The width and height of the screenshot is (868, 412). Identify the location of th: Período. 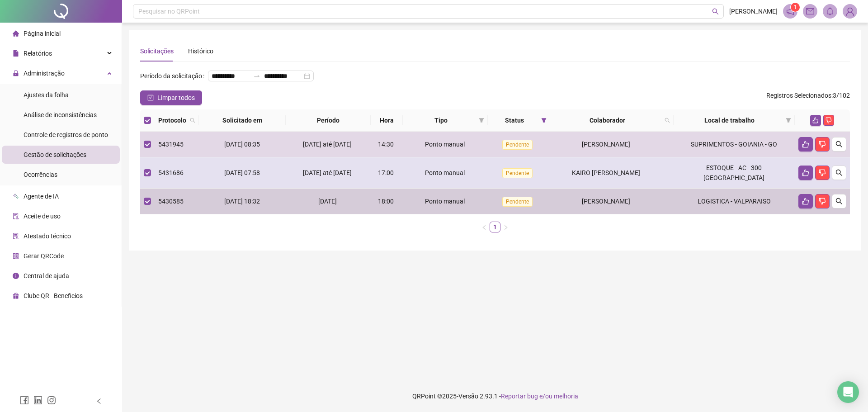
(328, 120).